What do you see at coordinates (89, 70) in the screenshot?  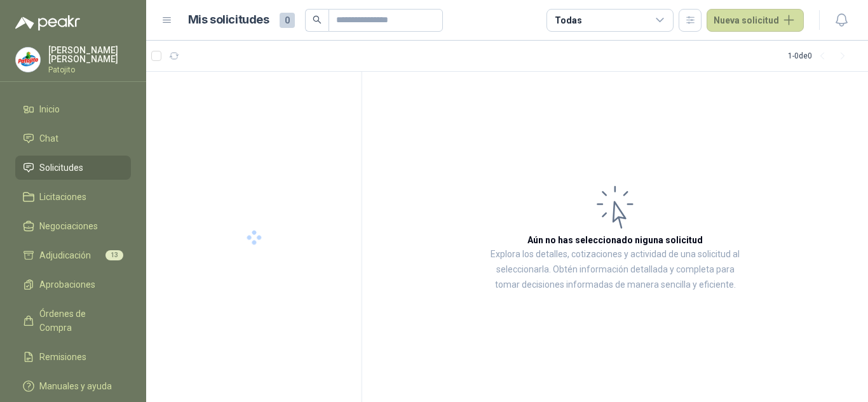 I see `p: Patojito` at bounding box center [89, 70].